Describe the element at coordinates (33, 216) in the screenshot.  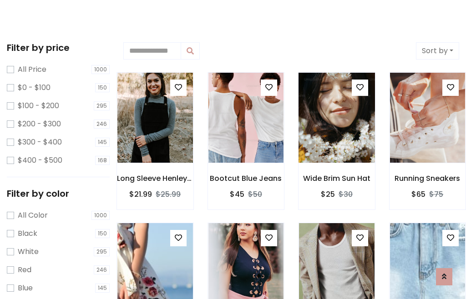
I see `label: All Color` at that location.